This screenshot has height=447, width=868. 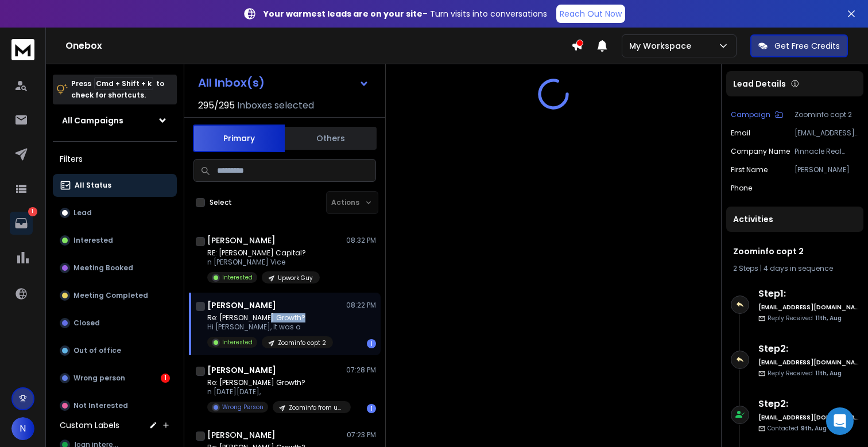 What do you see at coordinates (361, 240) in the screenshot?
I see `p: 08:32 PM` at bounding box center [361, 240].